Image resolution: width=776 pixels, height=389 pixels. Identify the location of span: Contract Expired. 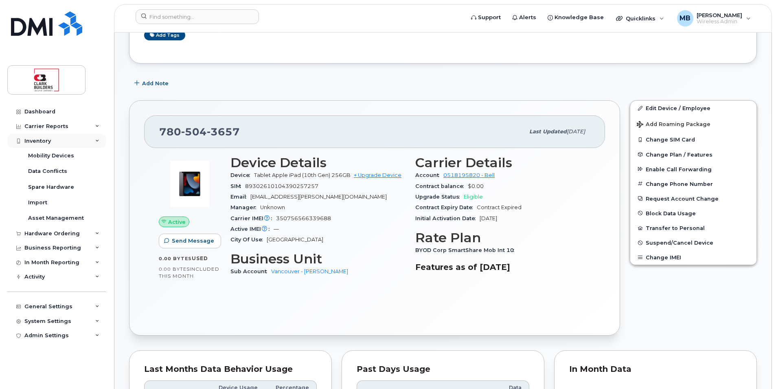
(499, 207).